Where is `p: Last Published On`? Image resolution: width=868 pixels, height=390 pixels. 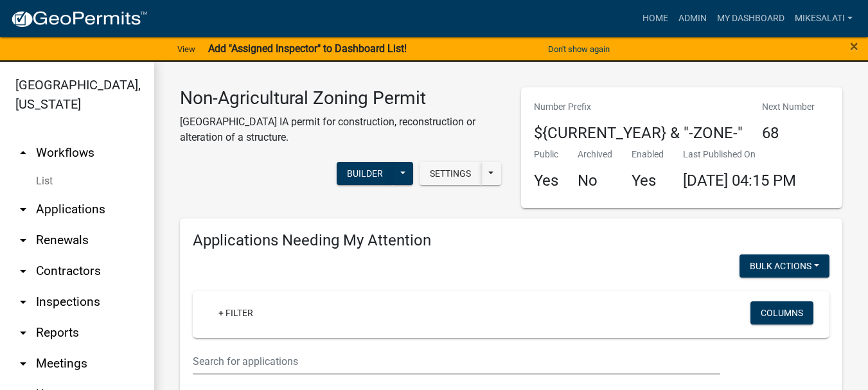
p: Last Published On is located at coordinates (739, 155).